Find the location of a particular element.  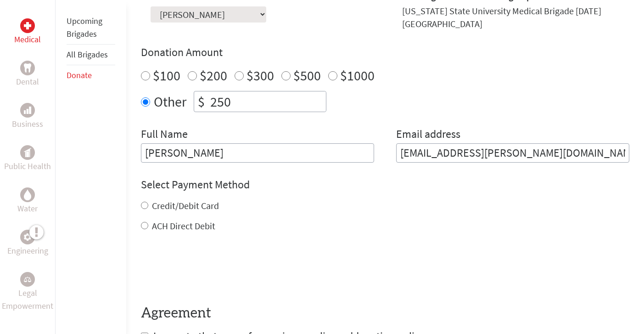

div: Water is located at coordinates (27, 195).